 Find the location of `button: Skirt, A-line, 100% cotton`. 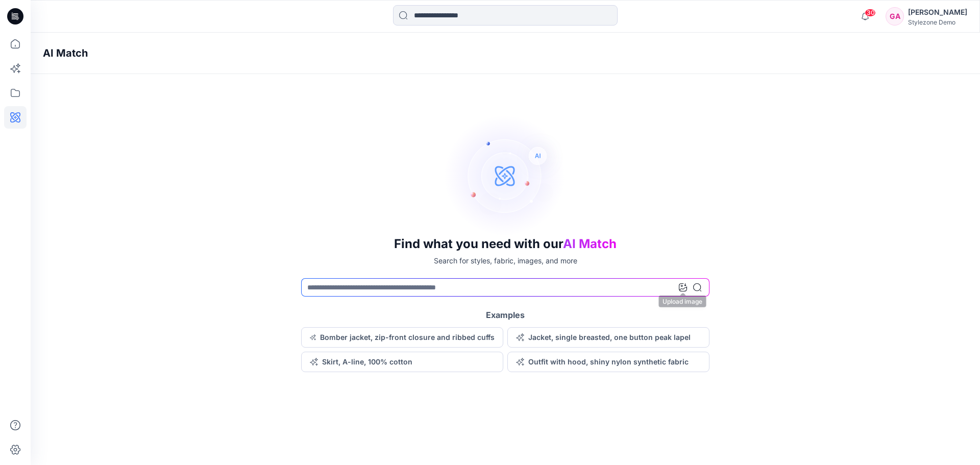

button: Skirt, A-line, 100% cotton is located at coordinates (402, 362).